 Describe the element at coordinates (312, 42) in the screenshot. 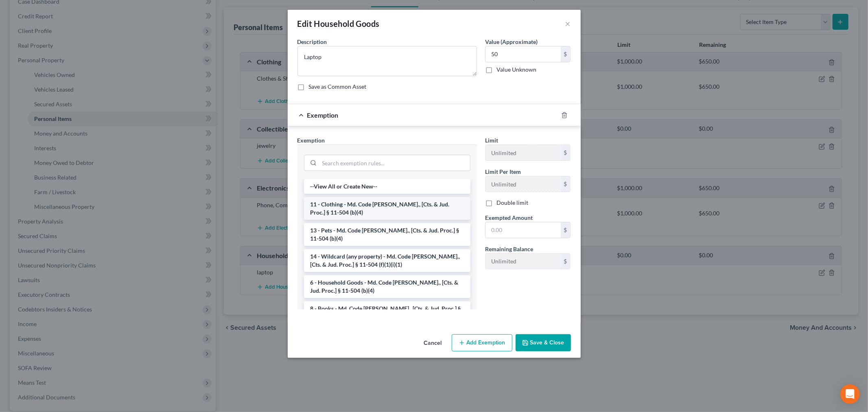

I see `span: Description` at that location.